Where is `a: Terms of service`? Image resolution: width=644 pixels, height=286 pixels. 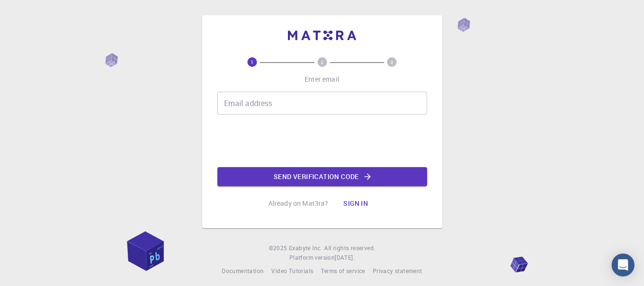 a: Terms of service is located at coordinates (343, 271).